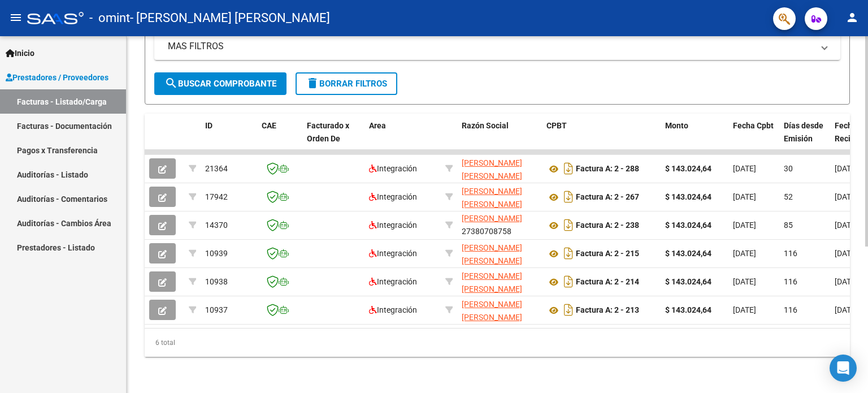  What do you see at coordinates (280, 138) in the screenshot?
I see `datatable-header-cell: CAE` at bounding box center [280, 138].